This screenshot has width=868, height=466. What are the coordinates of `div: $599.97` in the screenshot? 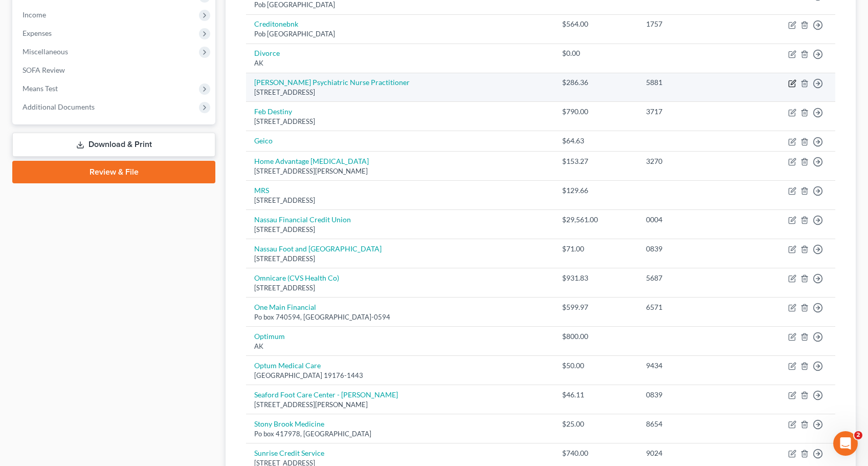 It's located at (596, 307).